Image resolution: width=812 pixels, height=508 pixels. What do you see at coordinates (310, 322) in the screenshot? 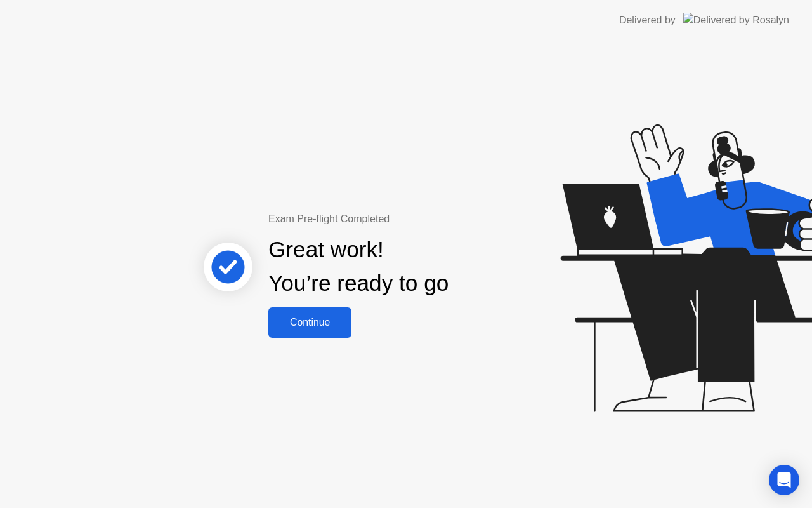
I see `button: Continue` at bounding box center [310, 322].